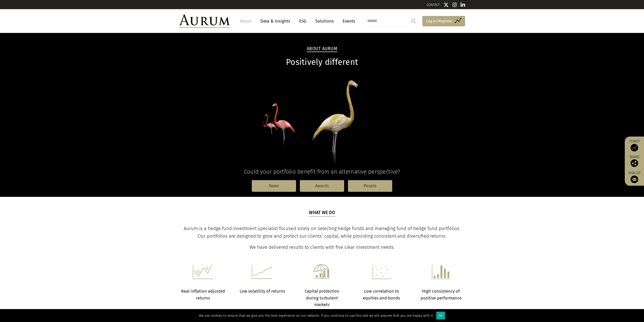  What do you see at coordinates (634, 145) in the screenshot?
I see `a: Funds` at bounding box center [634, 145].